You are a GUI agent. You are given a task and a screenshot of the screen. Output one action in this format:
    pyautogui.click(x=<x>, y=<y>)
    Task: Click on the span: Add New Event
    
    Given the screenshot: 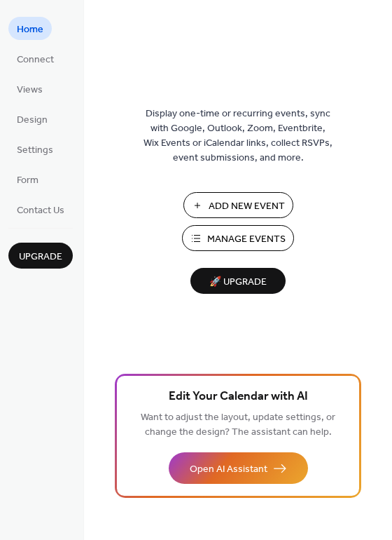 What is the action you would take?
    pyautogui.click(x=247, y=206)
    